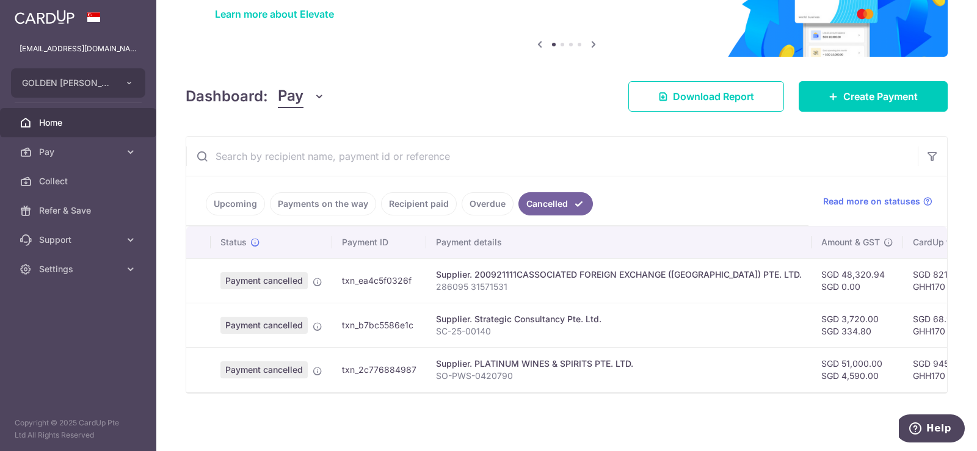  What do you see at coordinates (618, 242) in the screenshot?
I see `th: Payment details` at bounding box center [618, 242].